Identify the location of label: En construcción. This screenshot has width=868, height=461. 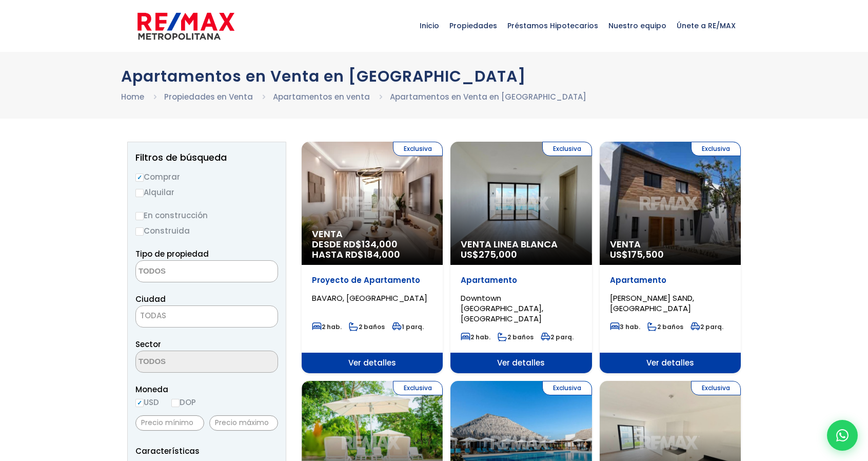
(207, 215).